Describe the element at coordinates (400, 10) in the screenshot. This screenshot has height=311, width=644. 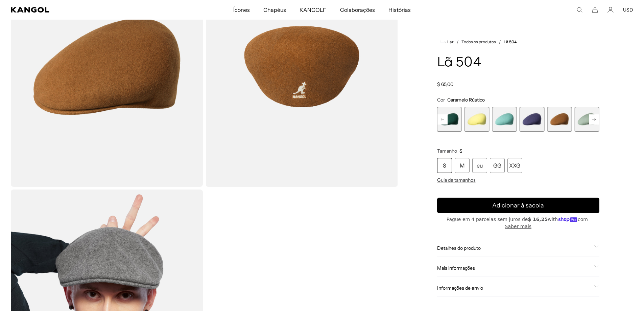
I see `font: Histórias` at that location.